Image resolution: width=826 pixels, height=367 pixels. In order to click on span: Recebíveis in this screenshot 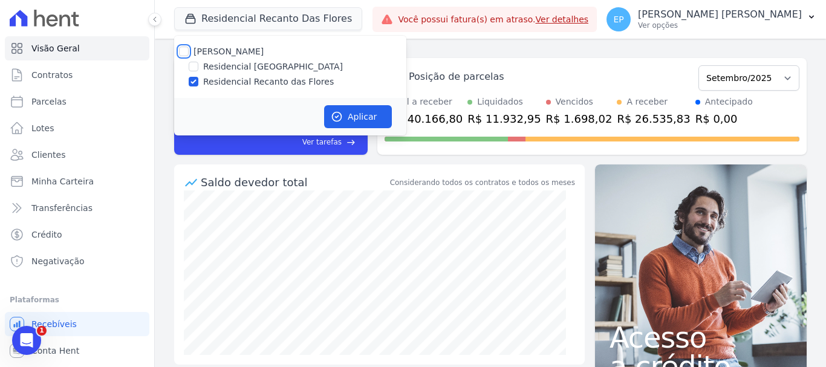, I will do `click(54, 324)`.